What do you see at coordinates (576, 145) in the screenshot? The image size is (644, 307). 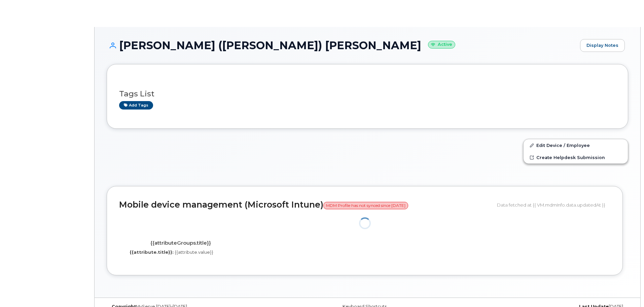 I see `a: Edit Device / Employee` at bounding box center [576, 145].